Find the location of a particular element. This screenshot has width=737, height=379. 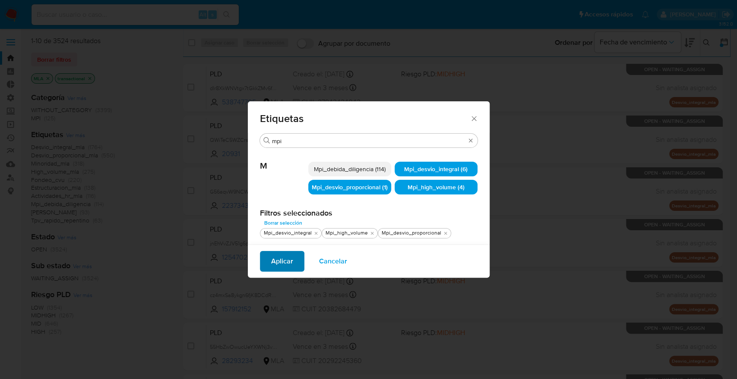

span: Mpi_desvio_proporcional (1) is located at coordinates (350, 187).